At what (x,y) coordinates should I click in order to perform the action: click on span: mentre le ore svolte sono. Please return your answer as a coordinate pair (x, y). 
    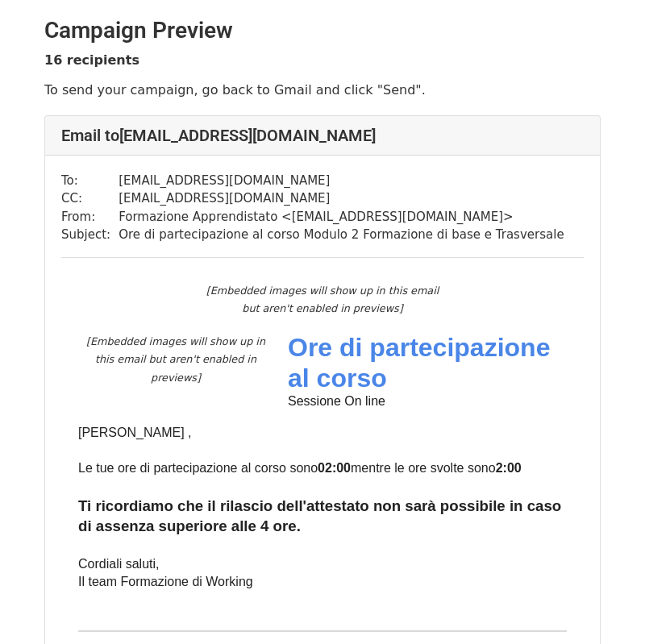
    Looking at the image, I should click on (423, 467).